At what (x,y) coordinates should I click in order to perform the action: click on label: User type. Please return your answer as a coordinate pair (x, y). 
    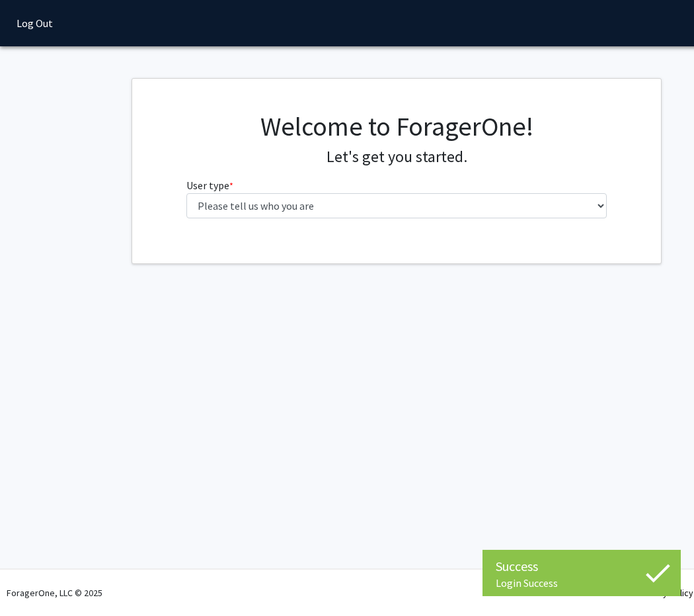
    Looking at the image, I should click on (210, 185).